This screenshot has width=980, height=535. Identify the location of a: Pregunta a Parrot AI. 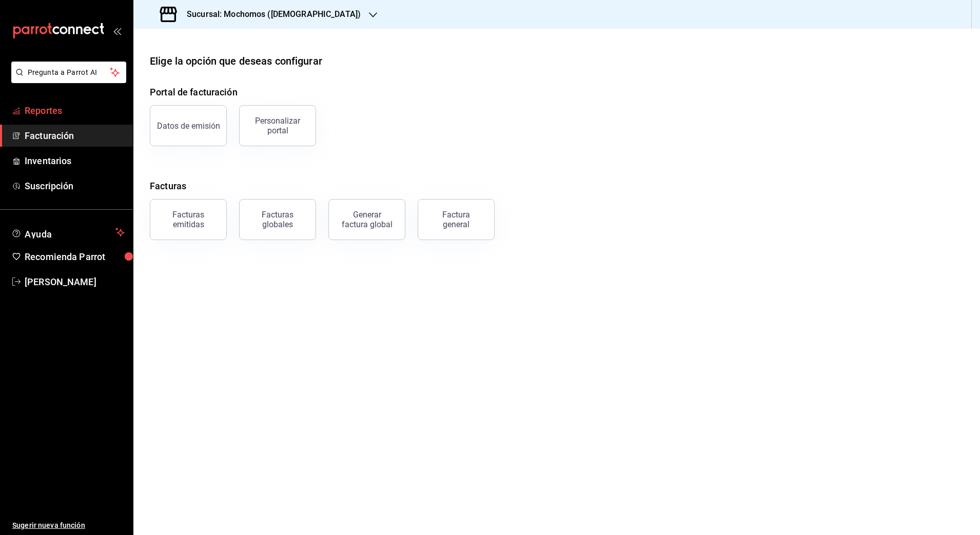
(66, 80).